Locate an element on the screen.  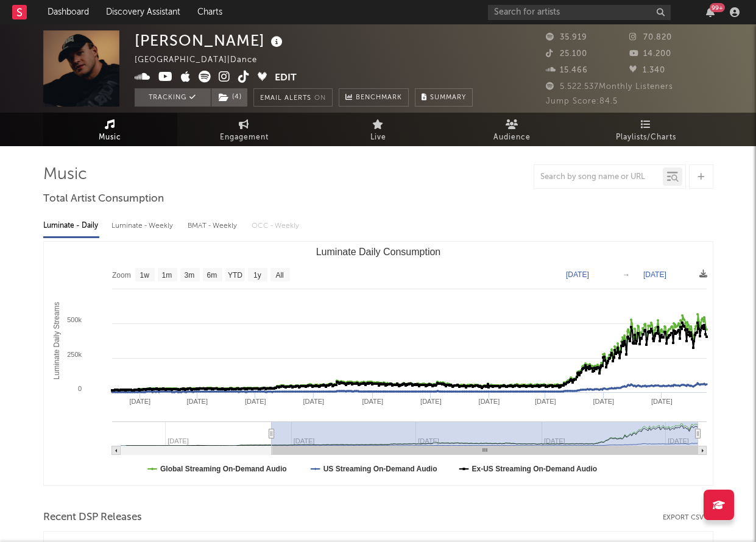
span: Engagement is located at coordinates (244, 138).